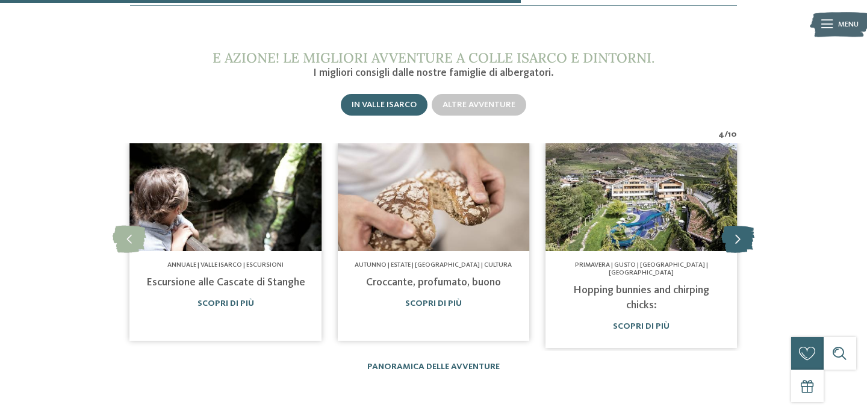 The image size is (867, 413). I want to click on span: 4, so click(721, 134).